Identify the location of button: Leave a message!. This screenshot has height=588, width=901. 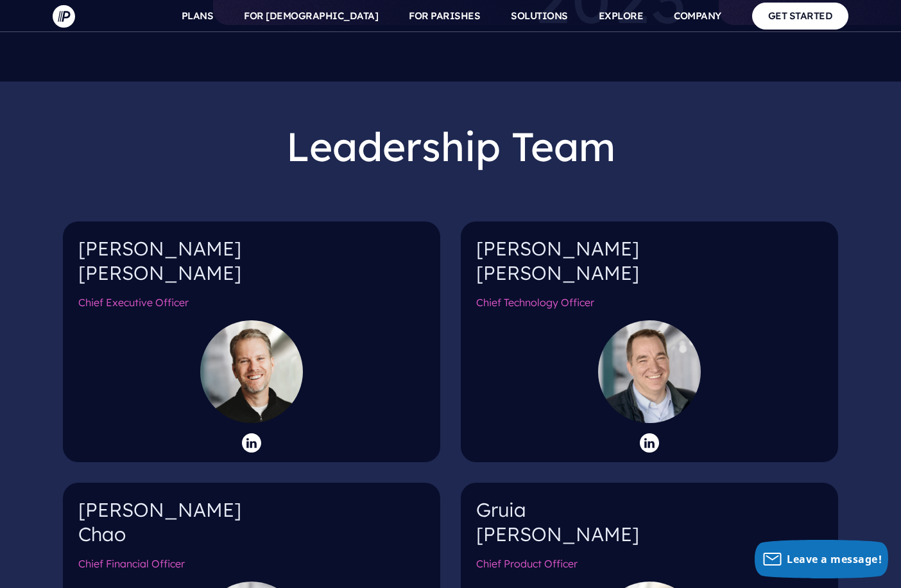
(821, 559).